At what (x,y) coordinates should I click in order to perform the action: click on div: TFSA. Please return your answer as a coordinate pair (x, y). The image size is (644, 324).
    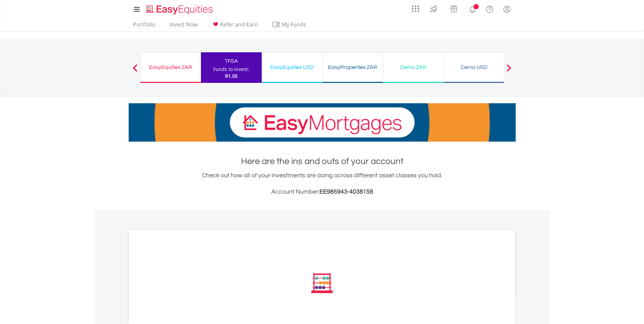
    Looking at the image, I should click on (231, 61).